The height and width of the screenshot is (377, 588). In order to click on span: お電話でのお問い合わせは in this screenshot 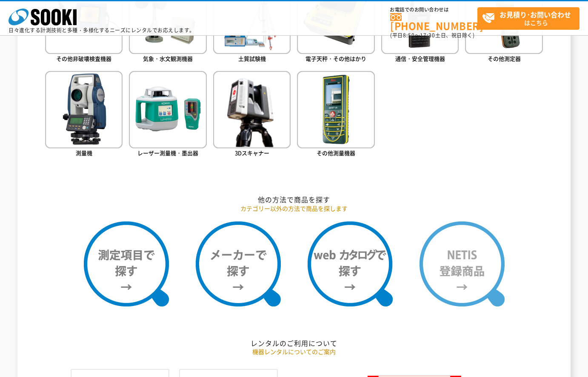, I will do `click(434, 10)`.